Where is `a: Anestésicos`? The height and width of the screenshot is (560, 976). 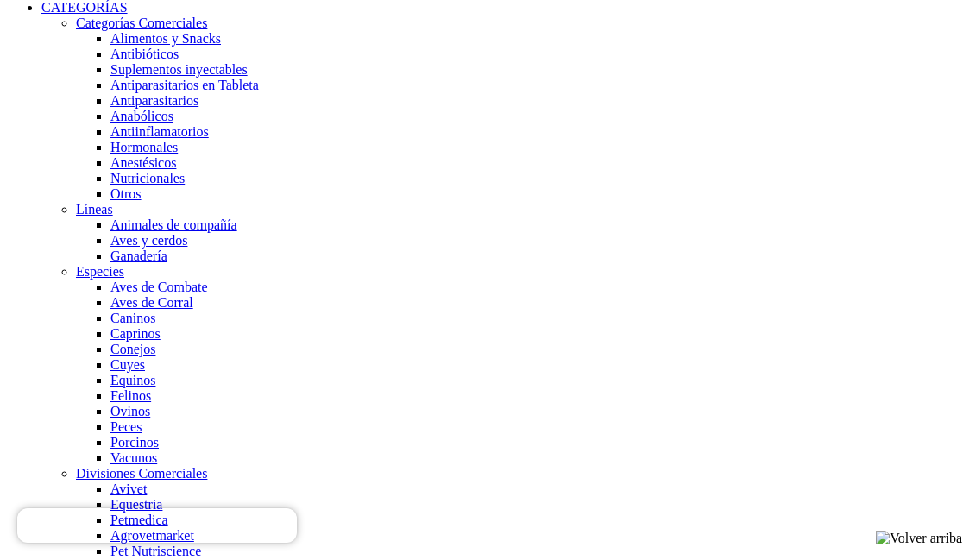 a: Anestésicos is located at coordinates (143, 162).